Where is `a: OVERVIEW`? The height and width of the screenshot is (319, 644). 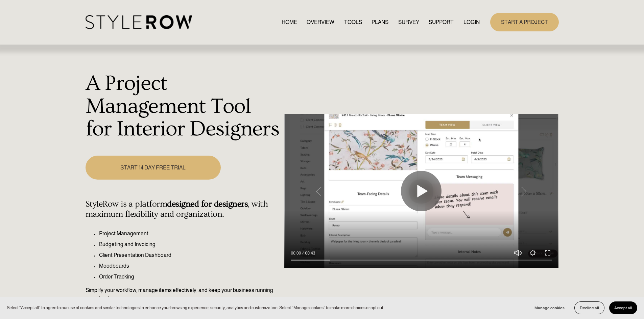
a: OVERVIEW is located at coordinates (320, 22).